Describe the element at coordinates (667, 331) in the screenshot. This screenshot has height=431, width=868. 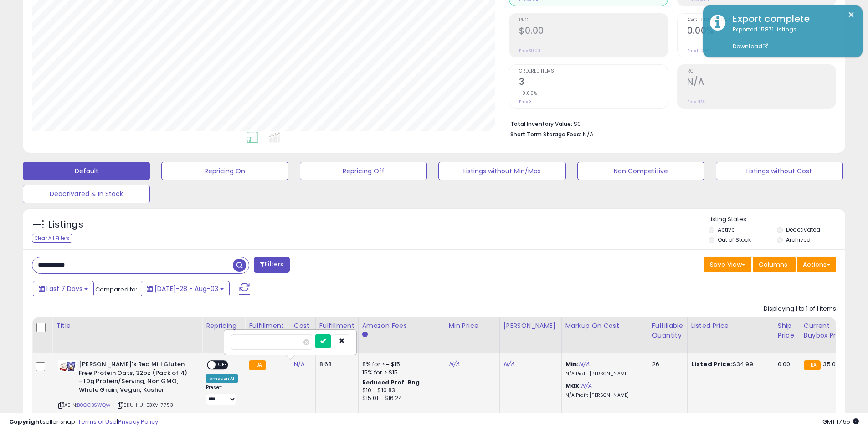
I see `div: Fulfillable Quantity` at that location.